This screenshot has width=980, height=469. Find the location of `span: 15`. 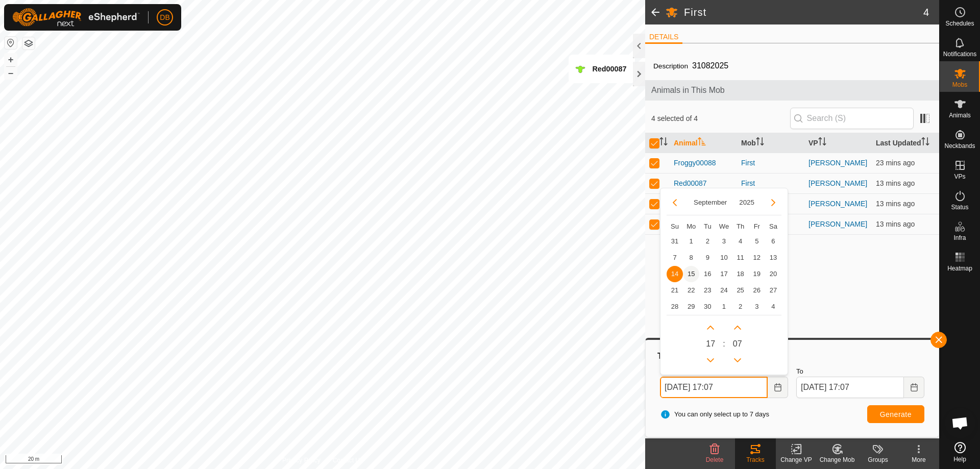

span: 15 is located at coordinates (691, 274).